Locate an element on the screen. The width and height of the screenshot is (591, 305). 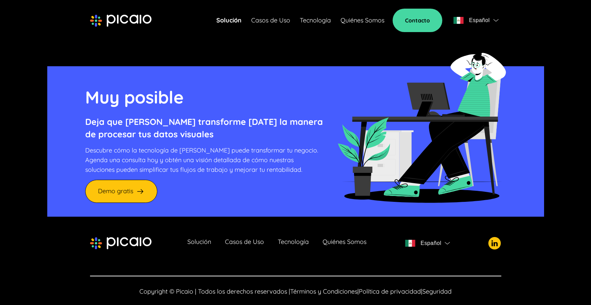
img: cta-desktop-img is located at coordinates (422, 123).